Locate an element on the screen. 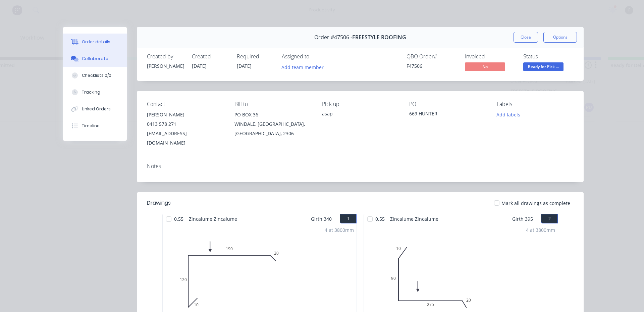  div: Labels is located at coordinates (535, 104).